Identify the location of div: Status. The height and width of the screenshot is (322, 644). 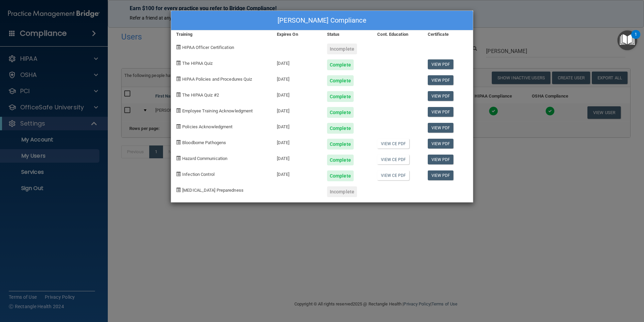
(347, 34).